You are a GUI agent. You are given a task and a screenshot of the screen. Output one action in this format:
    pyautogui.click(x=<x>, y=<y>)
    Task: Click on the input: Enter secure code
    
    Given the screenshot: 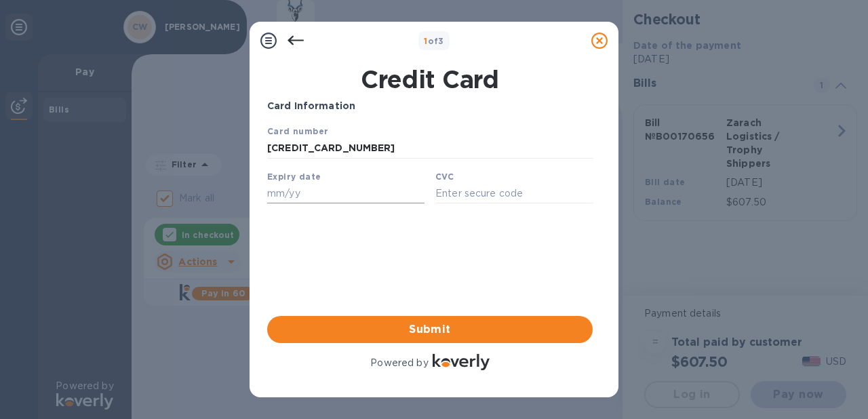 What is the action you would take?
    pyautogui.click(x=247, y=69)
    